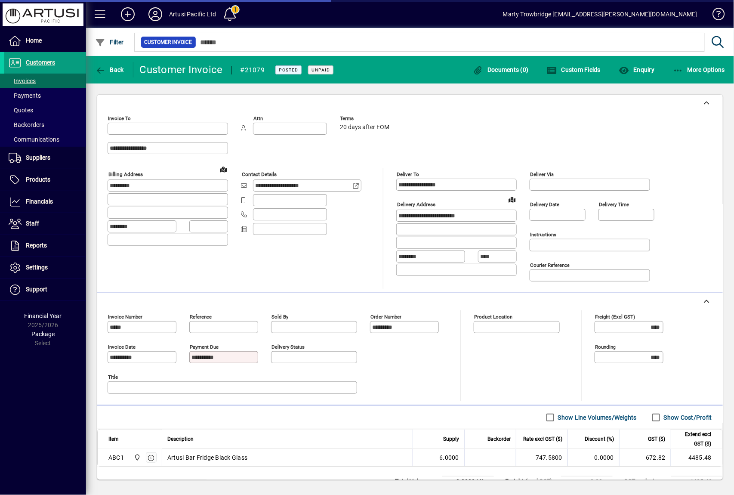 The width and height of the screenshot is (734, 495). What do you see at coordinates (45, 290) in the screenshot?
I see `a: Support` at bounding box center [45, 290].